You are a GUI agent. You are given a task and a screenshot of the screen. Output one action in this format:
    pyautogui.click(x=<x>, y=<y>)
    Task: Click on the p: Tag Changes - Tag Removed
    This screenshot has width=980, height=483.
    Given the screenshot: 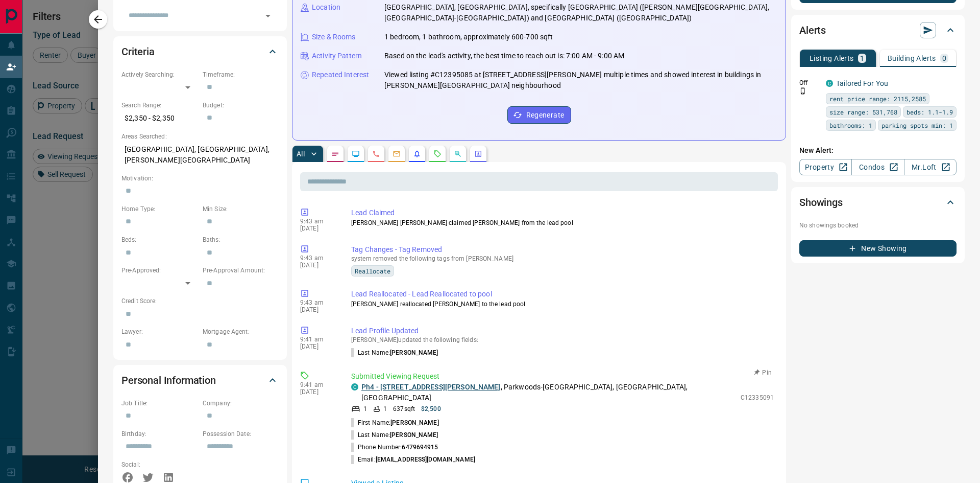 What is the action you would take?
    pyautogui.click(x=563, y=249)
    